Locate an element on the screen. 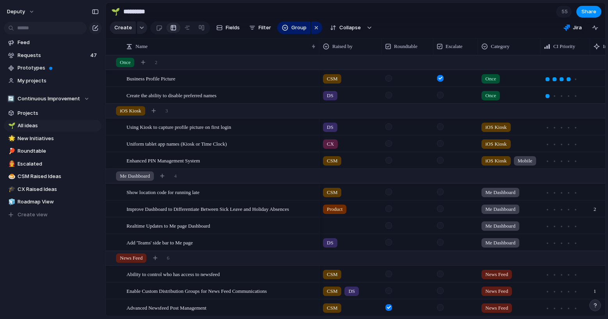  span: Create the ability to disable preferred names is located at coordinates (171, 95).